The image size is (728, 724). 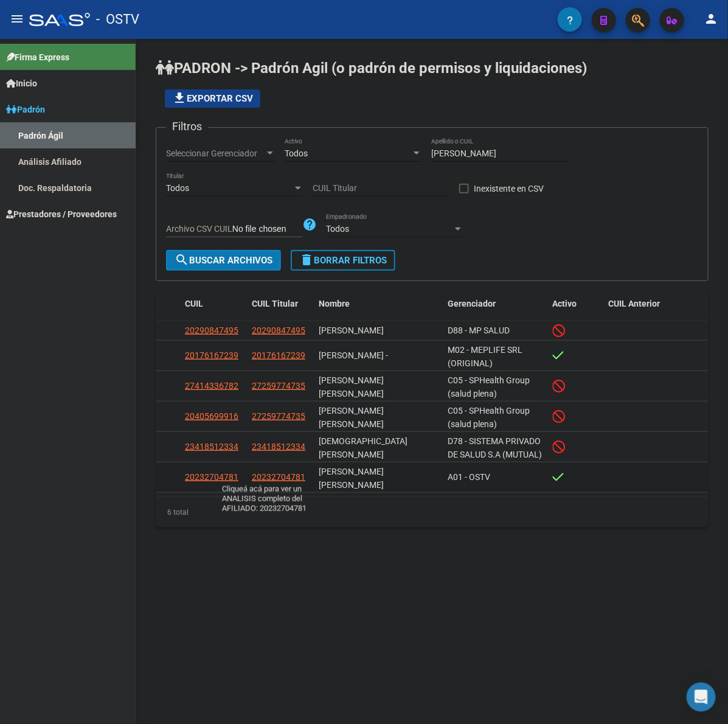 I want to click on input: Archivo CSV CUIL, so click(x=267, y=229).